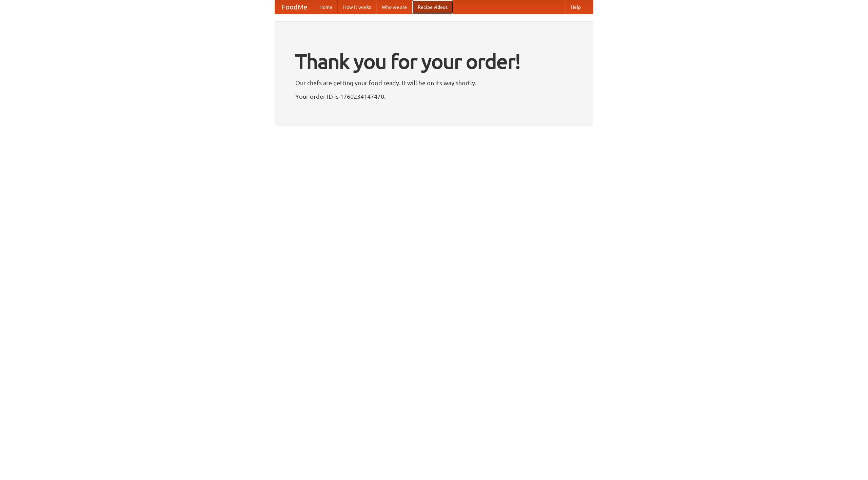  What do you see at coordinates (575, 7) in the screenshot?
I see `a: Help` at bounding box center [575, 7].